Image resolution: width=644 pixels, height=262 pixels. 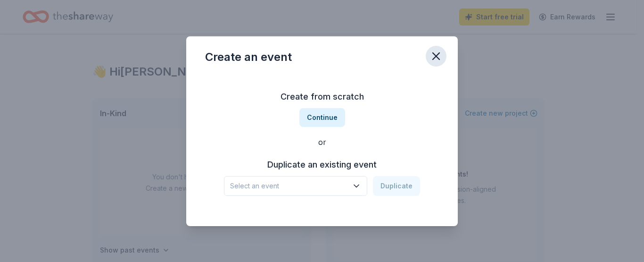 I want to click on h3: Duplicate an existing event, so click(x=322, y=165).